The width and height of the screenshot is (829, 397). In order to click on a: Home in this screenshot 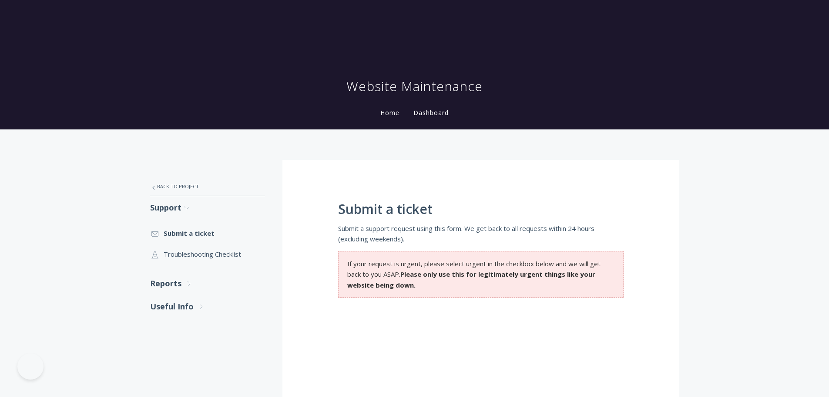, I will do `click(390, 112)`.